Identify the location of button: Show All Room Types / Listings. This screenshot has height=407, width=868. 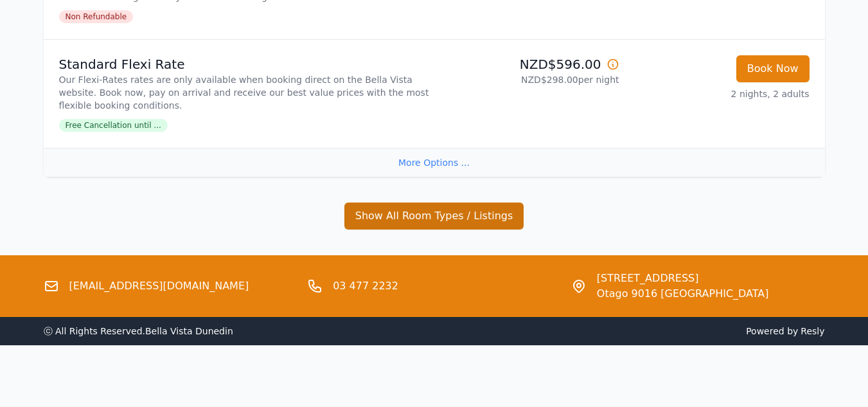
(434, 215).